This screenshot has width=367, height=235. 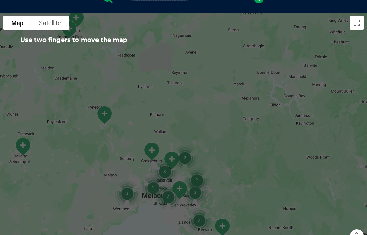 What do you see at coordinates (23, 146) in the screenshot?
I see `div: Ballarat` at bounding box center [23, 146].